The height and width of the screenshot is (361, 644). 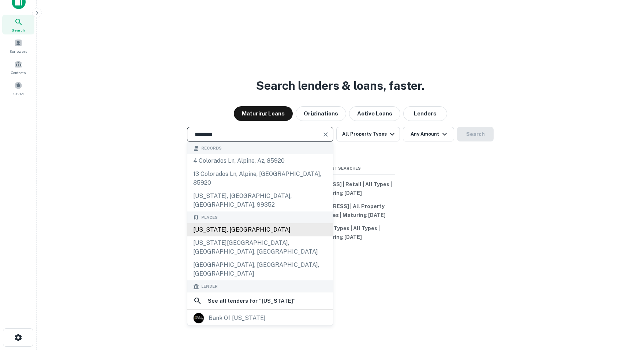 What do you see at coordinates (19, 51) in the screenshot?
I see `span: Borrowers` at bounding box center [19, 51].